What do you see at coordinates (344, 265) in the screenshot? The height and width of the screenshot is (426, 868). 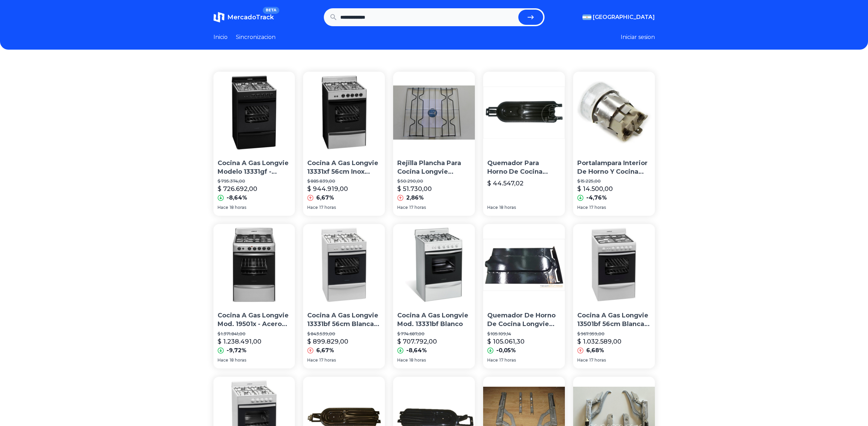 I see `img: Cocina A Gas Longvie 13331bf 56cm Blanca Cajón Parrilla` at bounding box center [344, 265].